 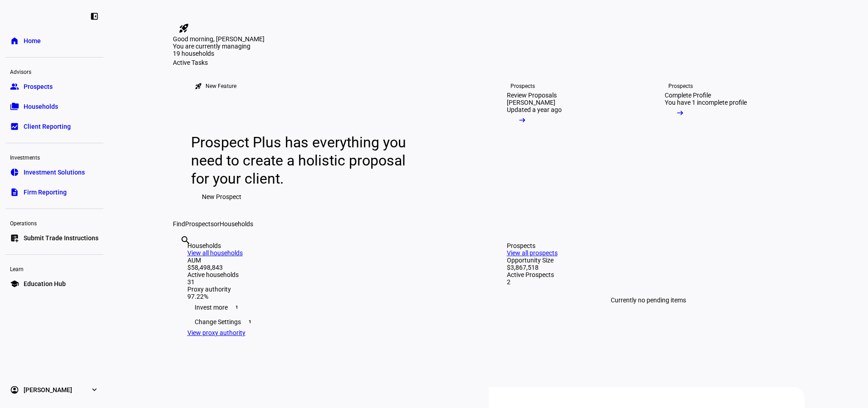 I want to click on mat-icon: search, so click(x=185, y=240).